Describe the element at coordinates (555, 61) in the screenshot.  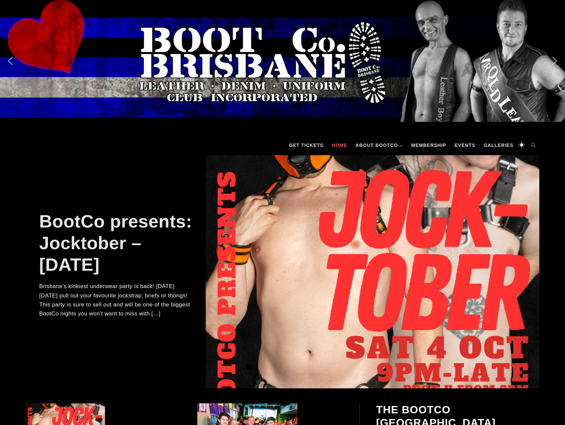
I see `img: next arrow` at that location.